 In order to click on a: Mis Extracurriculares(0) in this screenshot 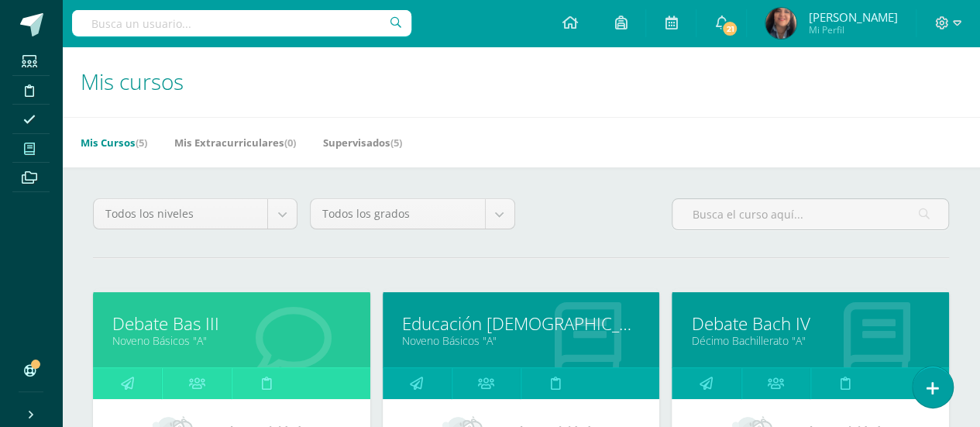, I will do `click(235, 143)`.